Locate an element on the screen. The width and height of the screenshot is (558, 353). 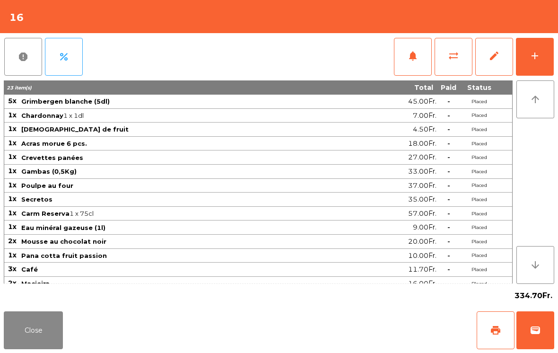
span: edit is located at coordinates (494, 56).